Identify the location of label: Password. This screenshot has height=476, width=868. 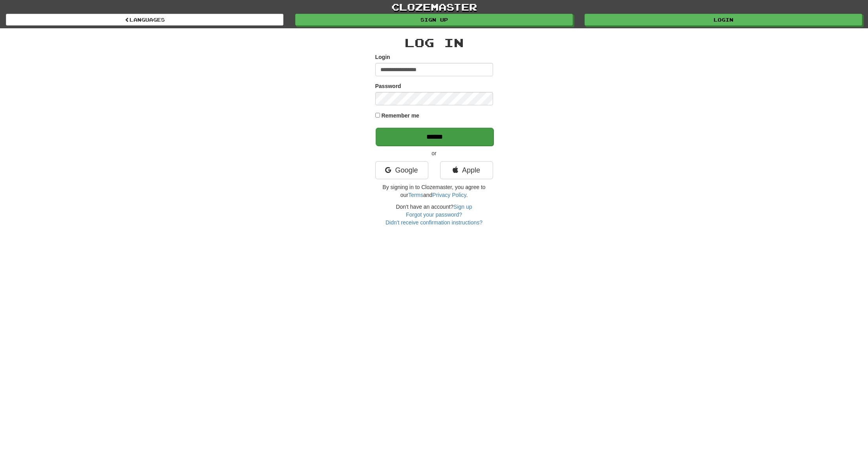
(388, 86).